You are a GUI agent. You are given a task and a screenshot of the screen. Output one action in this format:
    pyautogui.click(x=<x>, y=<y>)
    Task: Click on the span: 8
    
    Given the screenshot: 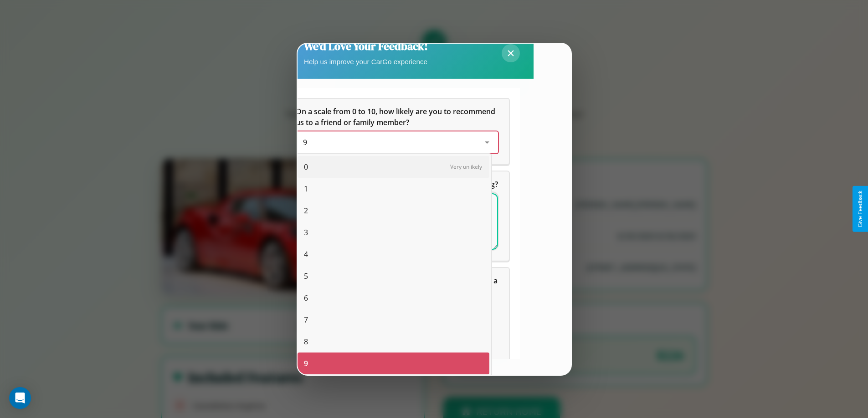 What is the action you would take?
    pyautogui.click(x=305, y=342)
    